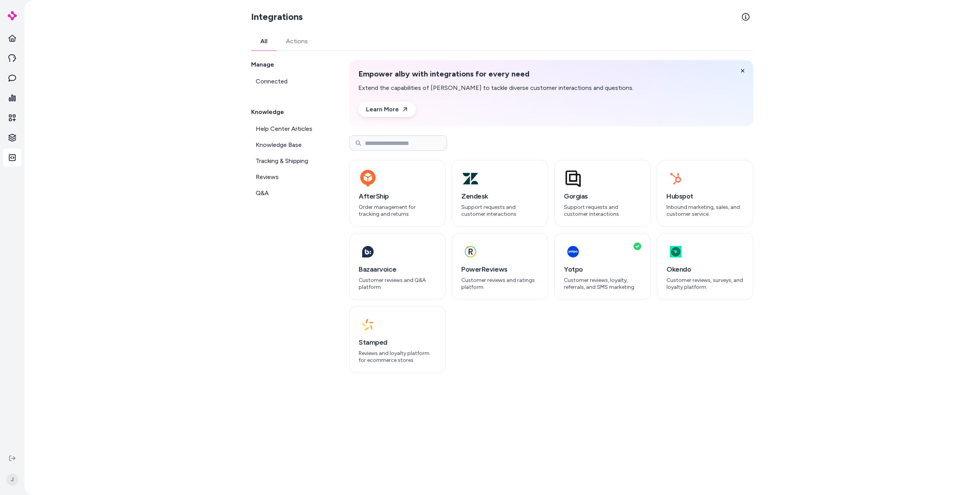 The width and height of the screenshot is (980, 495). Describe the element at coordinates (397, 269) in the screenshot. I see `h3: Bazaarvoice` at that location.